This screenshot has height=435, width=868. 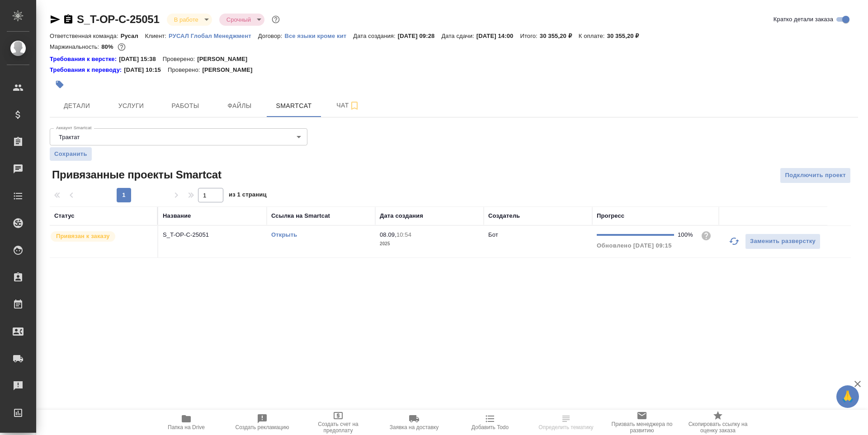 What do you see at coordinates (83, 236) in the screenshot?
I see `p: Привязан к заказу` at bounding box center [83, 236].